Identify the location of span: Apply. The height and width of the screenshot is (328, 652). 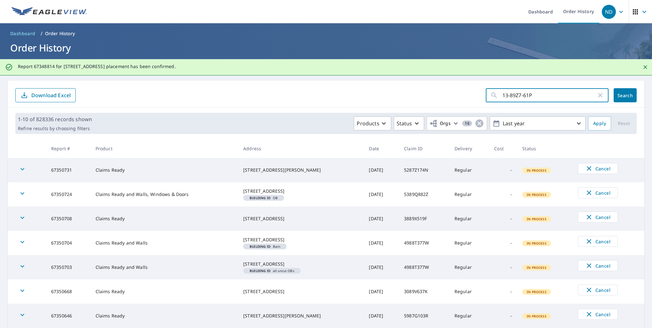
(600, 123).